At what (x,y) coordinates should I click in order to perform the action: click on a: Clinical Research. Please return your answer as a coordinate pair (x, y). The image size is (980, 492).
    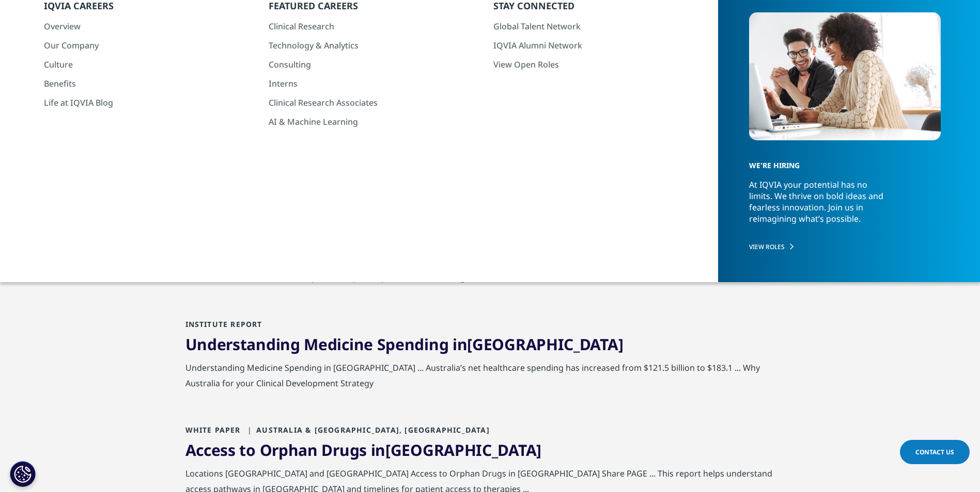
    Looking at the image, I should click on (372, 27).